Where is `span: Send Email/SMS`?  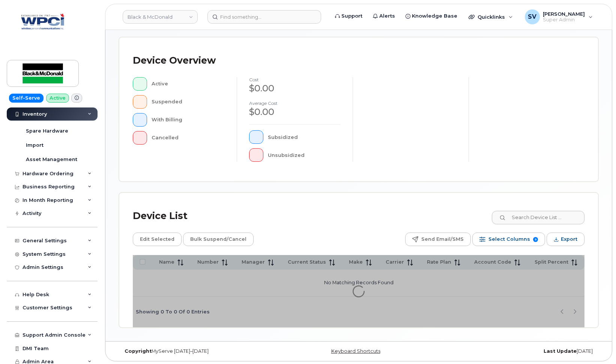 span: Send Email/SMS is located at coordinates (442, 239).